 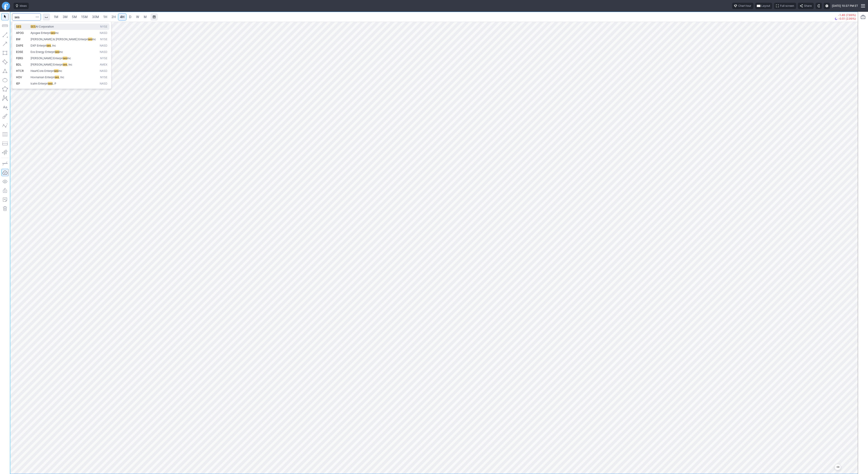 What do you see at coordinates (845, 15) in the screenshot?
I see `p: -1.46 (7.89%)` at bounding box center [845, 15].